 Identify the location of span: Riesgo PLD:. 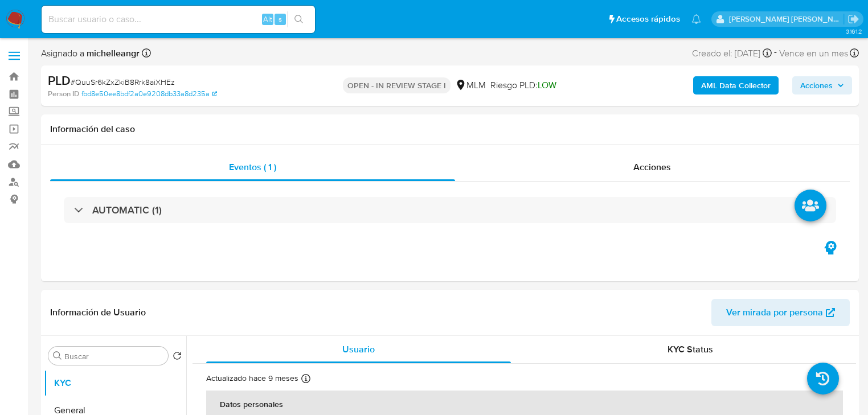
(524, 85).